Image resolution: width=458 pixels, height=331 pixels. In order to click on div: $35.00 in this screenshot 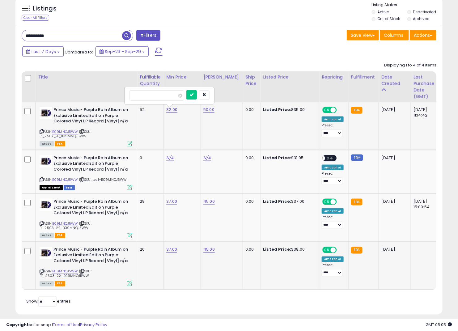, I will do `click(289, 110)`.